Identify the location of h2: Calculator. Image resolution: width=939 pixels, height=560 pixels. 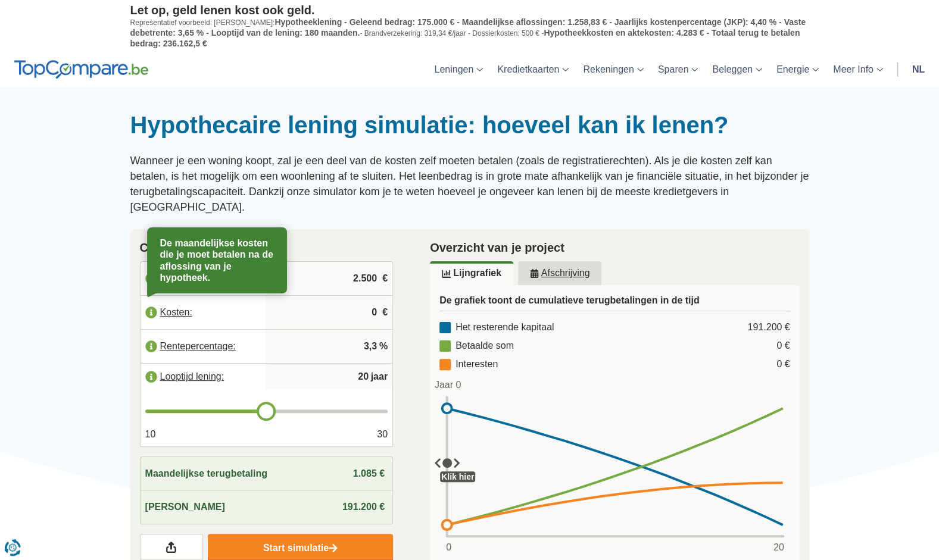
(267, 248).